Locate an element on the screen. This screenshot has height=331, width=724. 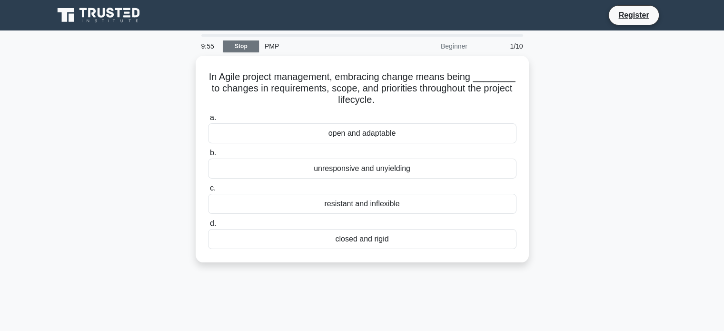
span: d. is located at coordinates (213, 223).